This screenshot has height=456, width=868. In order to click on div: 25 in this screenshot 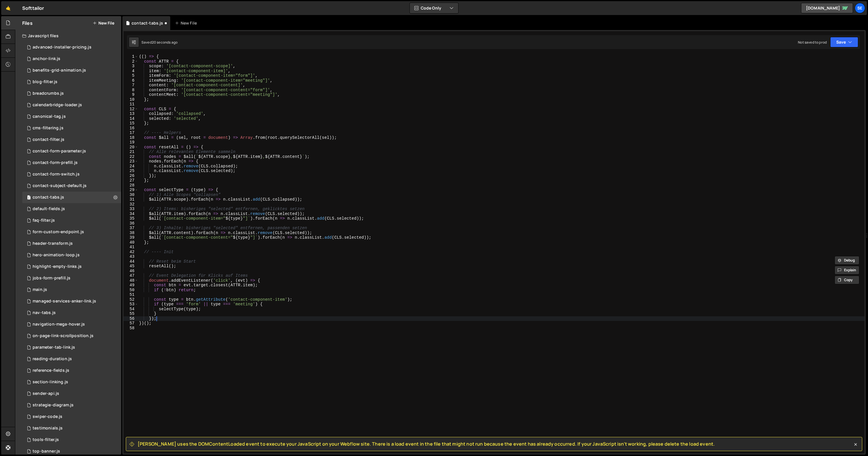, I will do `click(131, 171)`.